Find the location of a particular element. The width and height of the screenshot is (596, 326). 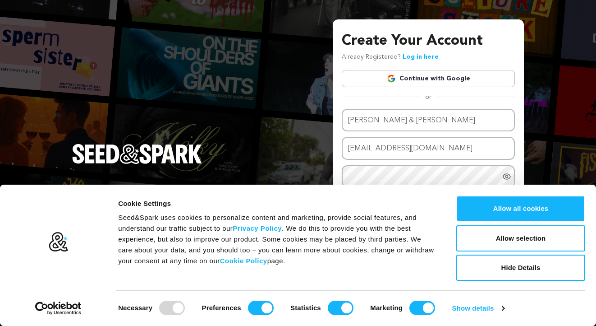

input: Email address is located at coordinates (429, 148).